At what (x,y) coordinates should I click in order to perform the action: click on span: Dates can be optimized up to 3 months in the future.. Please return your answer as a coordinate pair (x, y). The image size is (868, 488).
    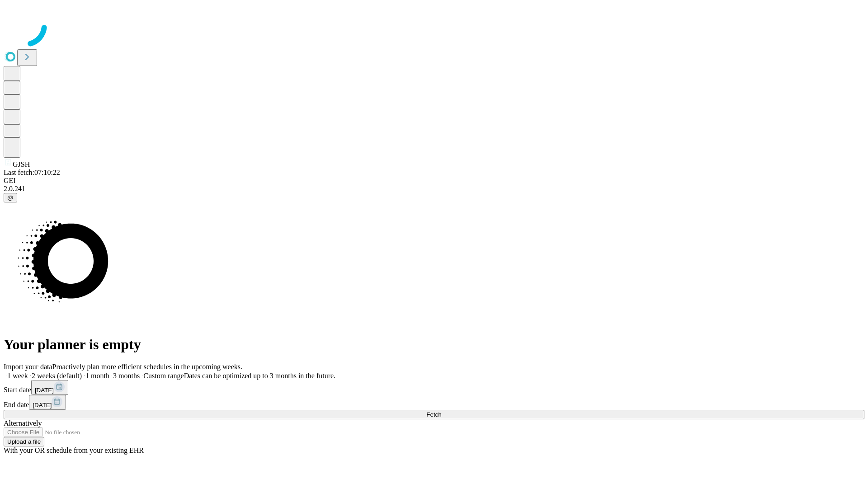
    Looking at the image, I should click on (260, 375).